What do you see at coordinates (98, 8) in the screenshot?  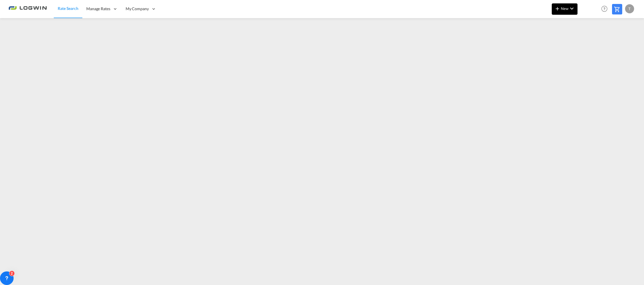 I see `span: Manage Rates` at bounding box center [98, 8].